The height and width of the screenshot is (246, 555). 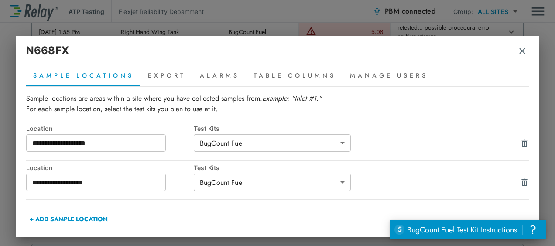 What do you see at coordinates (389, 76) in the screenshot?
I see `button: Manage Users` at bounding box center [389, 76].